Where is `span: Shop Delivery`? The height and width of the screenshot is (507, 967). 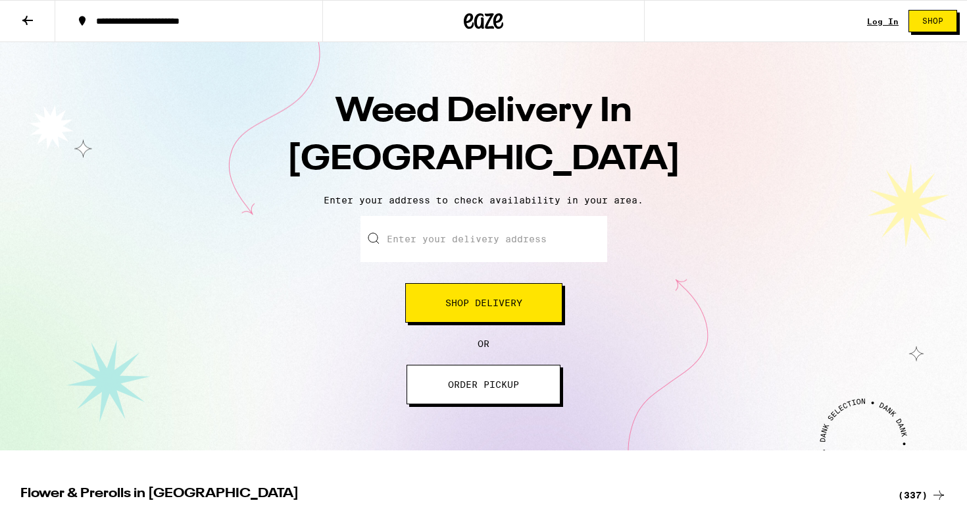
span: Shop Delivery is located at coordinates (483, 303).